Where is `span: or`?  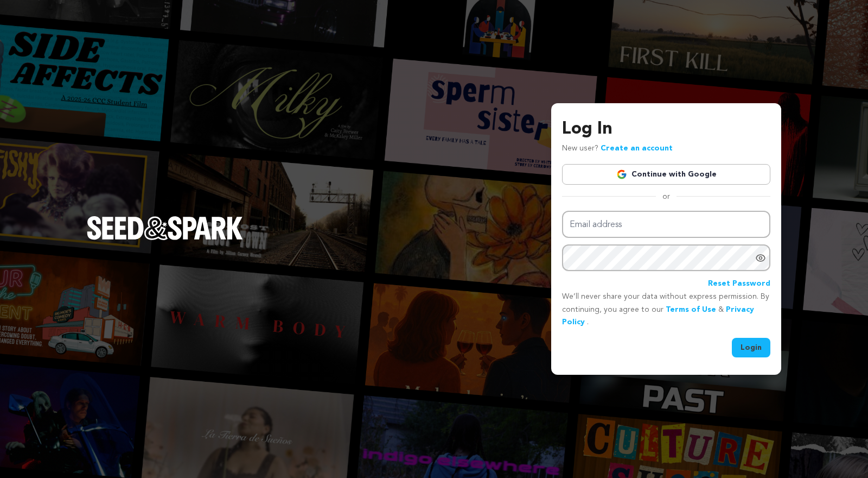
span: or is located at coordinates (666, 196).